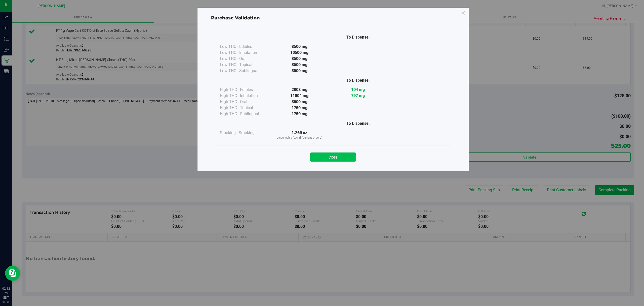  I want to click on div: 1.265 oz, so click(299, 135).